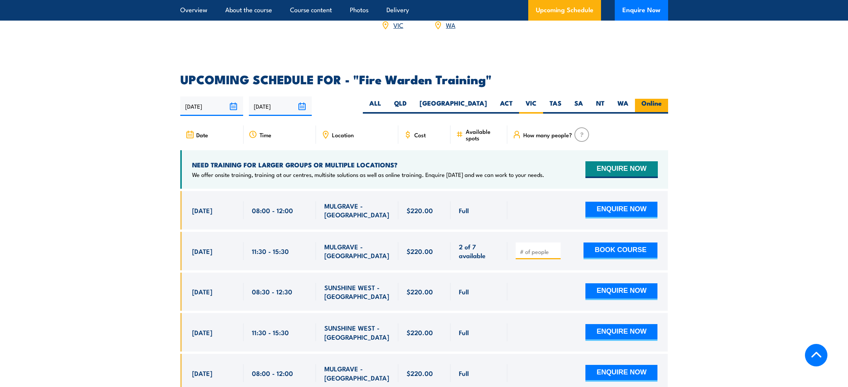 This screenshot has width=848, height=387. What do you see at coordinates (555, 106) in the screenshot?
I see `label: TAS` at bounding box center [555, 106].